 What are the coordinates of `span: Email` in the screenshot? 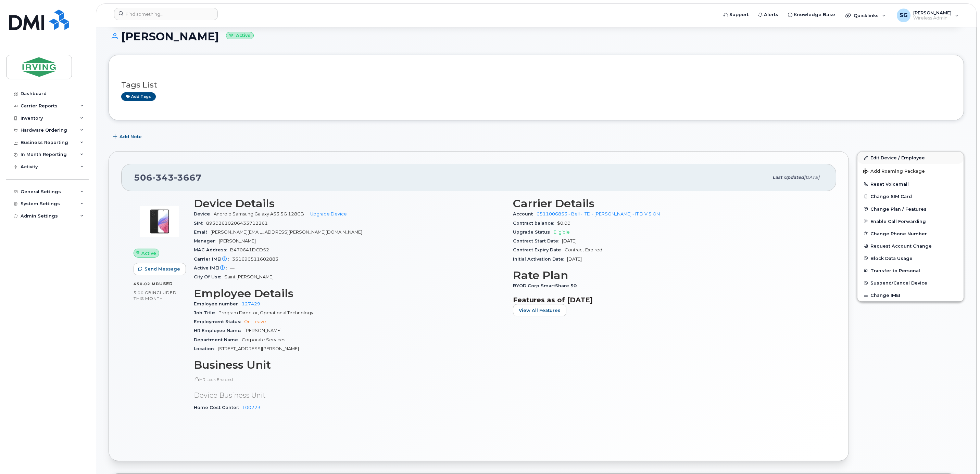 It's located at (202, 232).